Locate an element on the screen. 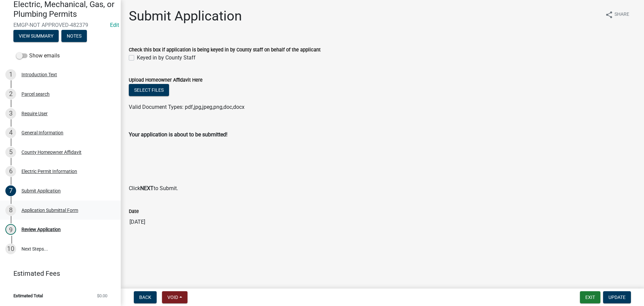  span: $0.00 is located at coordinates (102, 296).